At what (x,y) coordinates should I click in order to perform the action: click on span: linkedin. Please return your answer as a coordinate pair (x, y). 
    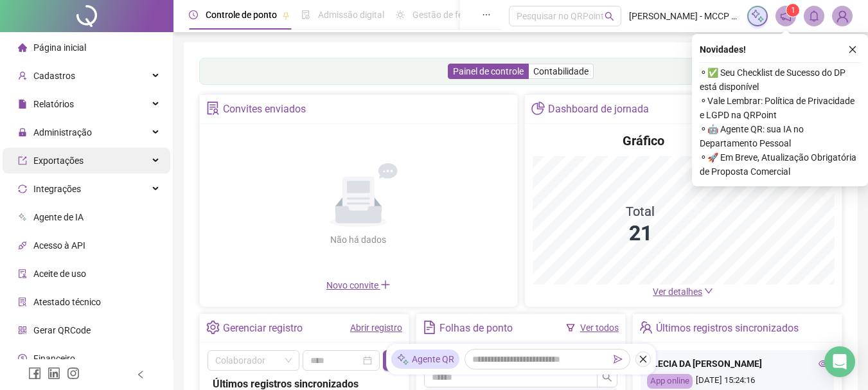
    Looking at the image, I should click on (54, 373).